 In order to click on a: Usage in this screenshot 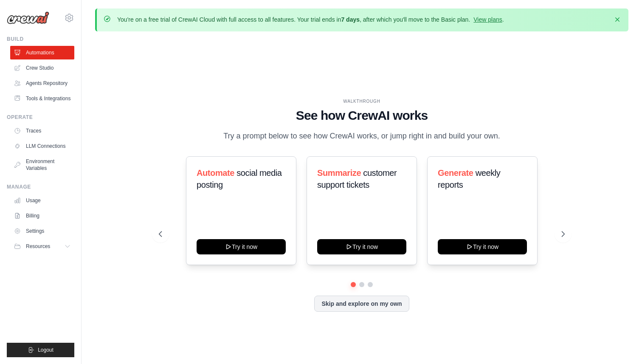, I will do `click(42, 200)`.